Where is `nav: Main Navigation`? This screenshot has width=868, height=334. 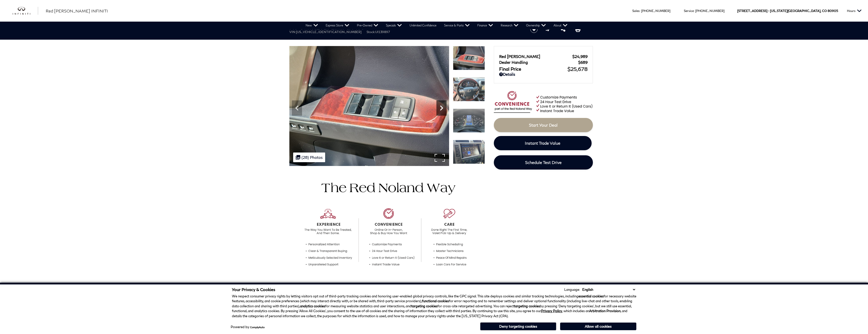 nav: Main Navigation is located at coordinates (436, 26).